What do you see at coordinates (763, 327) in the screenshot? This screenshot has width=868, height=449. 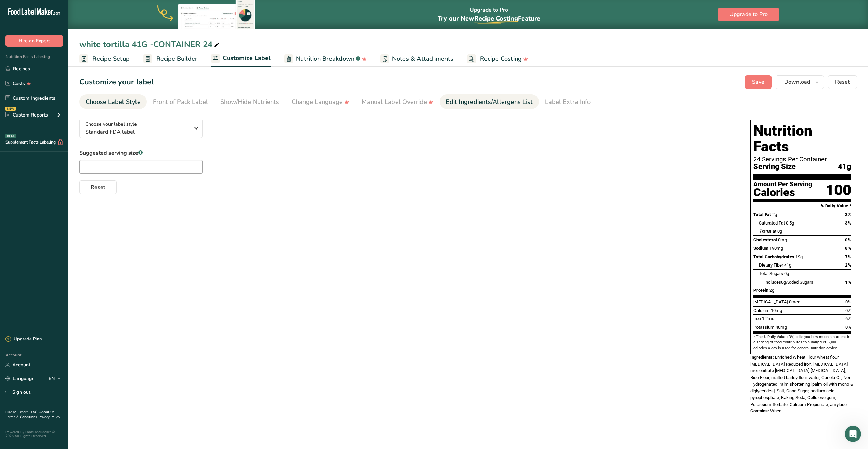 I see `span: Potassium` at bounding box center [763, 327].